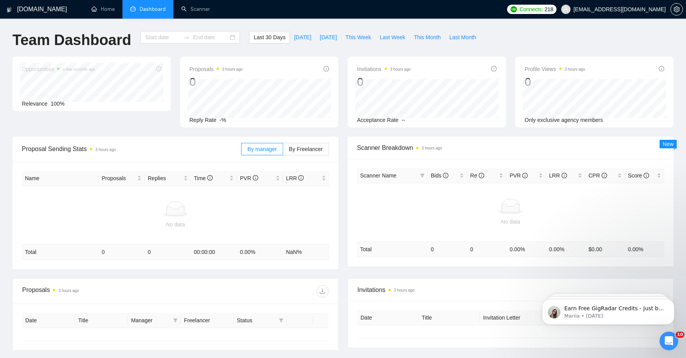 The height and width of the screenshot is (358, 686). I want to click on span: Status, so click(256, 321).